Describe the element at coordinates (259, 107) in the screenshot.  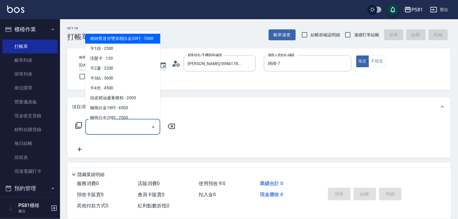
I see `div: 項目消費` at that location.